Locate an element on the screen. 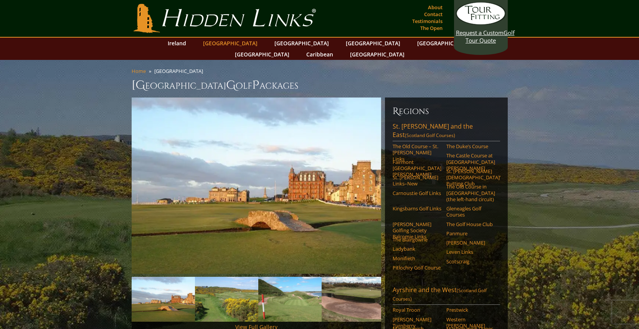 The width and height of the screenshot is (639, 329). a: The Golf House Club is located at coordinates (471, 224).